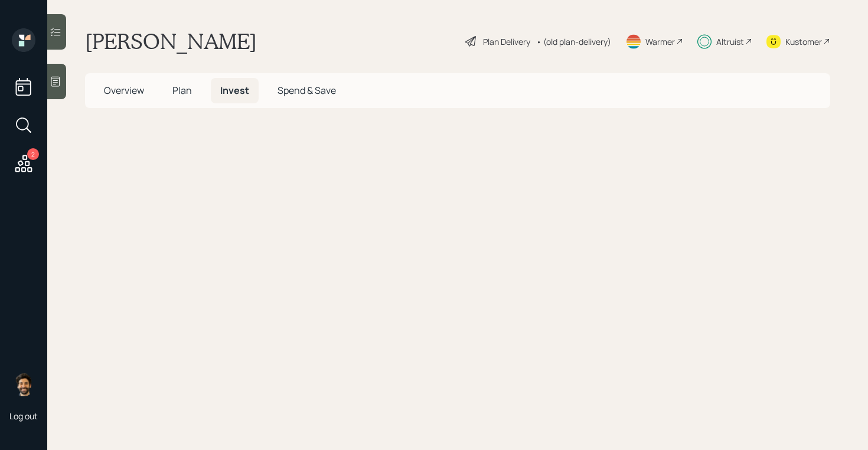  What do you see at coordinates (33, 154) in the screenshot?
I see `div: 2` at bounding box center [33, 154].